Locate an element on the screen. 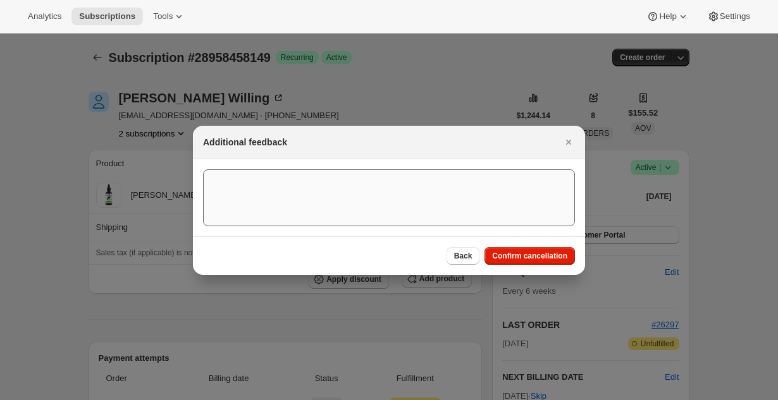  button: Settings is located at coordinates (728, 16).